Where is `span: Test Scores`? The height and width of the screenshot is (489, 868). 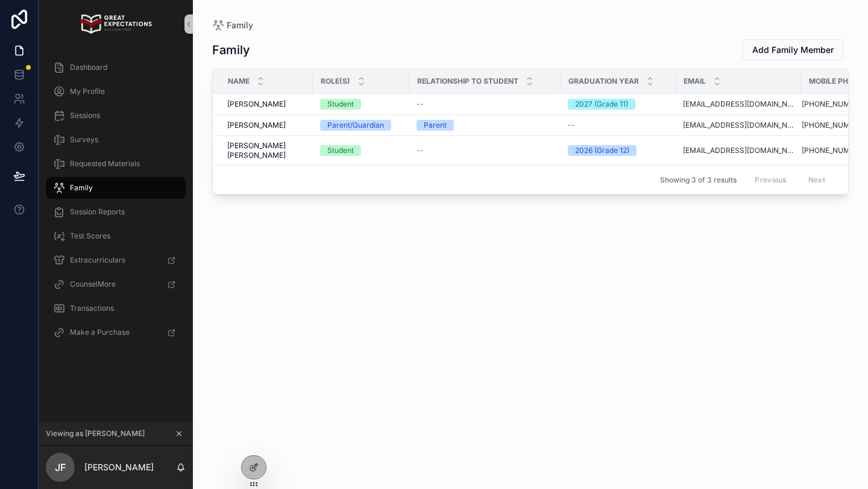
span: Test Scores is located at coordinates (90, 236).